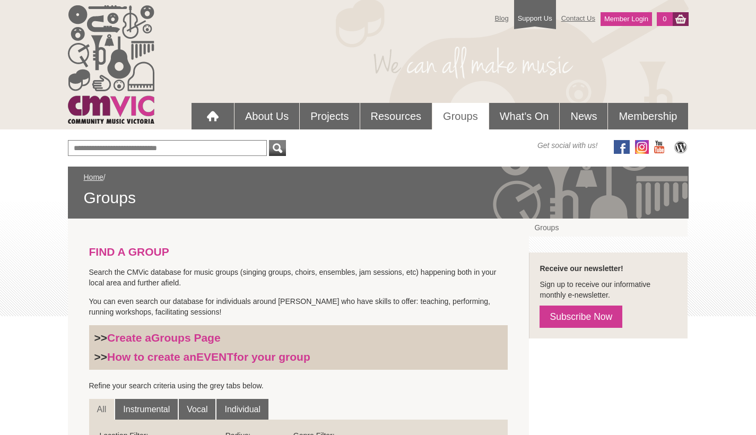  I want to click on a: Create aGroups Page, so click(164, 338).